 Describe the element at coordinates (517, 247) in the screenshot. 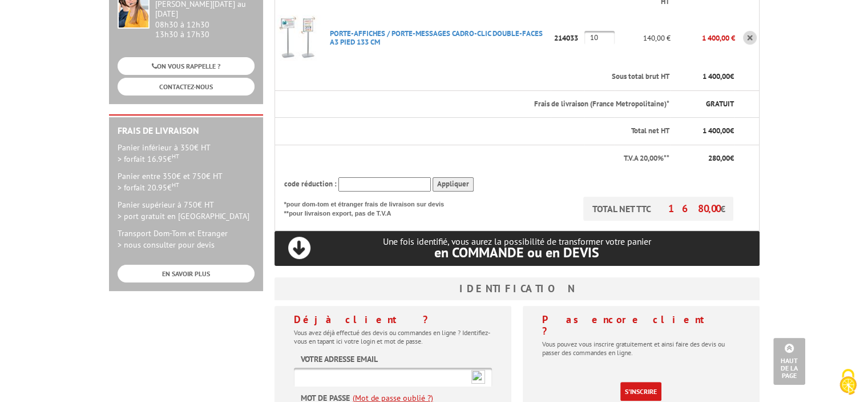

I see `p: Une fois identifié, vous aurez la possibilité de transformer votre panier` at that location.